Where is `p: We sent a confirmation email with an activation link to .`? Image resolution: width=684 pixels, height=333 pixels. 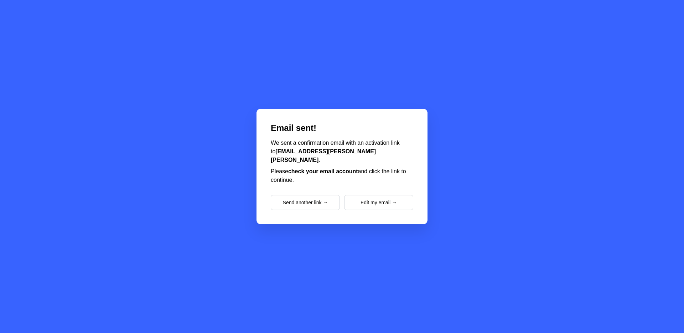 p: We sent a confirmation email with an activation link to . is located at coordinates (342, 151).